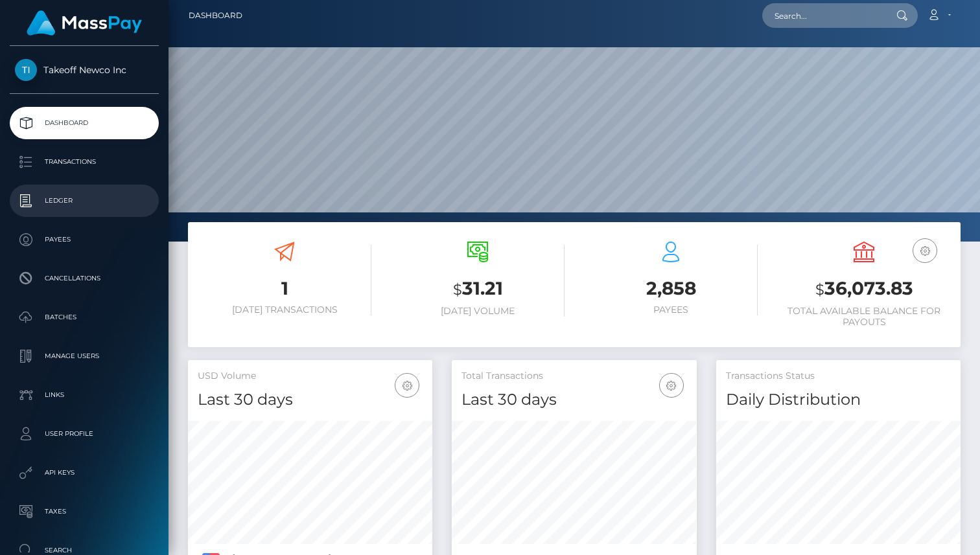 This screenshot has height=555, width=980. I want to click on a: Ledger, so click(84, 201).